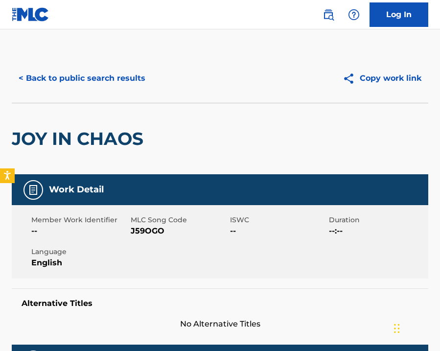  Describe the element at coordinates (329, 15) in the screenshot. I see `a: Public Search` at that location.